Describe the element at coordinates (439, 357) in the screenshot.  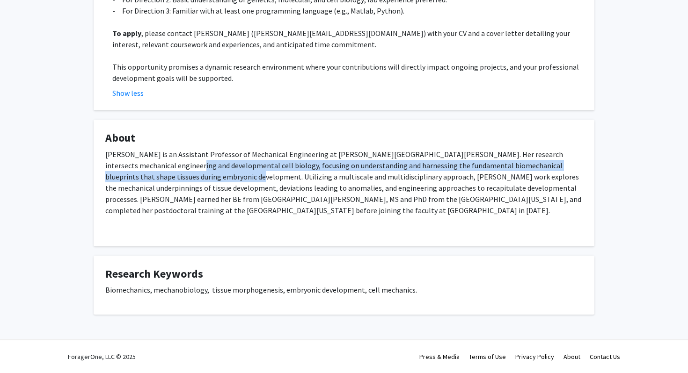
I see `a: Press & Media` at that location.